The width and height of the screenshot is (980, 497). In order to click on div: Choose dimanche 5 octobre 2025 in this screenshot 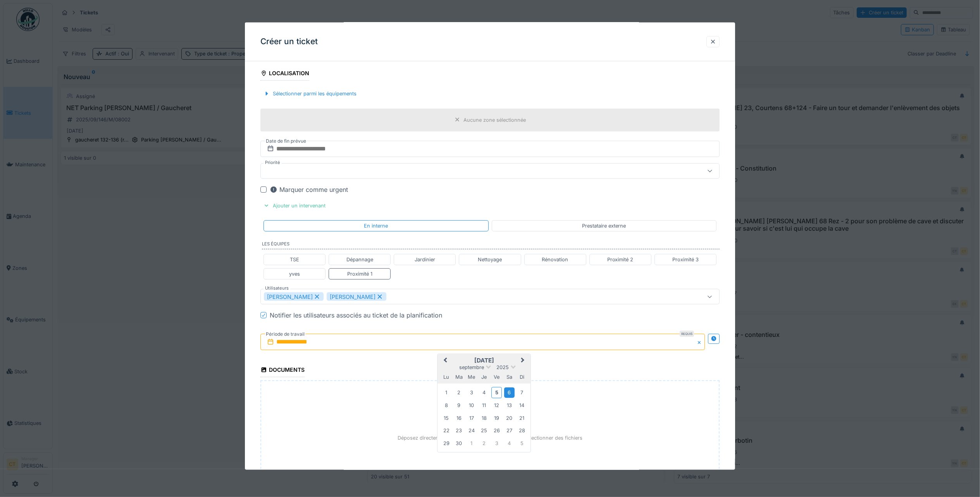, I will do `click(521, 443)`.